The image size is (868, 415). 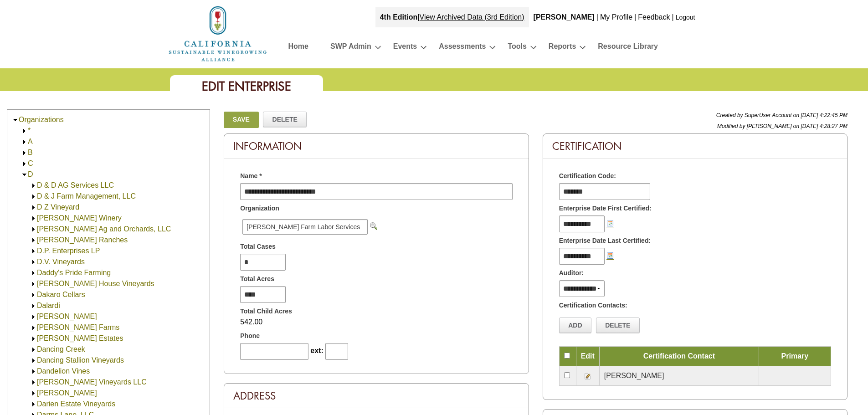 I want to click on div: Address, so click(x=376, y=396).